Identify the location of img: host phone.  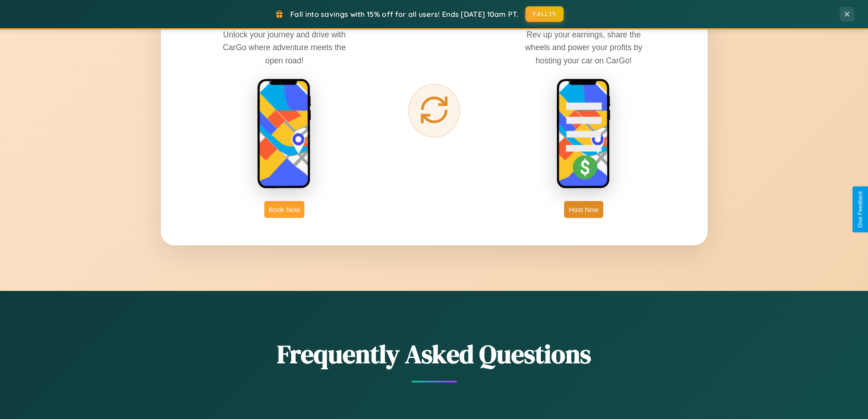
(584, 134).